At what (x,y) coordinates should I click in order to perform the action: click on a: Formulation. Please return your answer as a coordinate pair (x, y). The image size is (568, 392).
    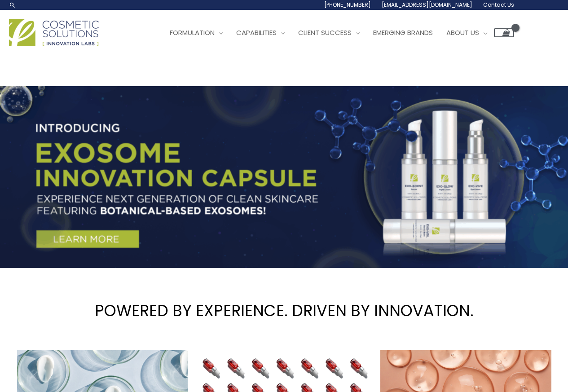
    Looking at the image, I should click on (196, 33).